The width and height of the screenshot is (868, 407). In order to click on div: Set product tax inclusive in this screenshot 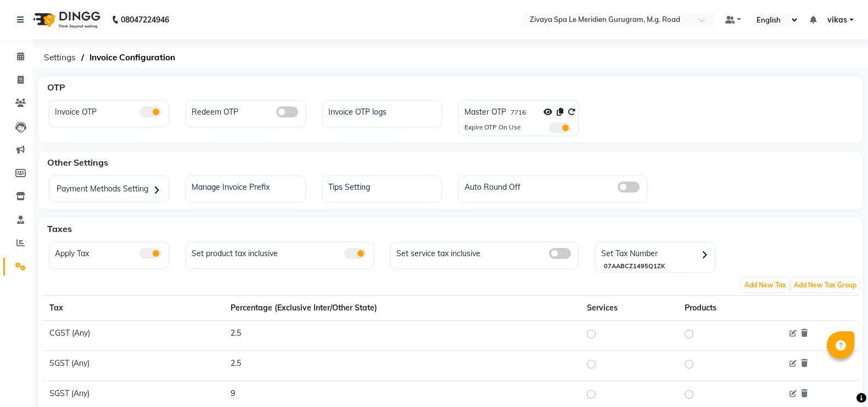, I will do `click(281, 252)`.